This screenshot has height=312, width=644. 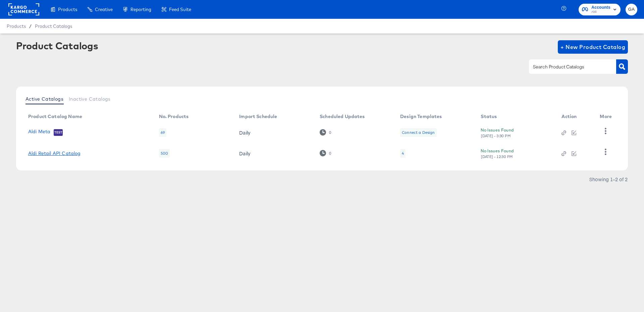 I want to click on div: 69, so click(x=163, y=132).